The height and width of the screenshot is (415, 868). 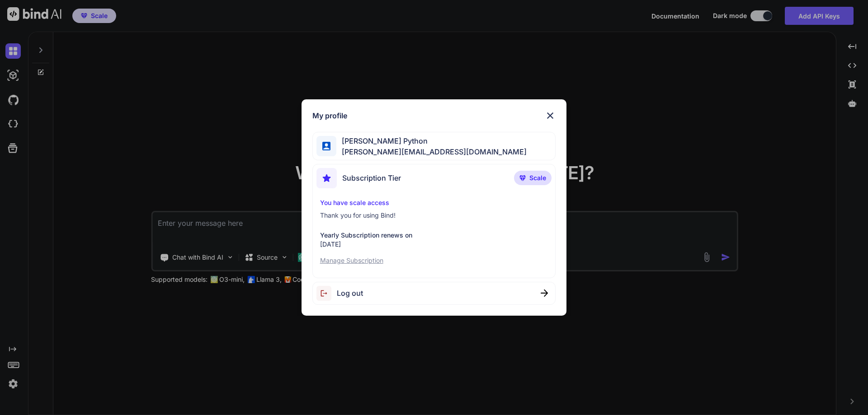 I want to click on h1: My profile, so click(x=330, y=116).